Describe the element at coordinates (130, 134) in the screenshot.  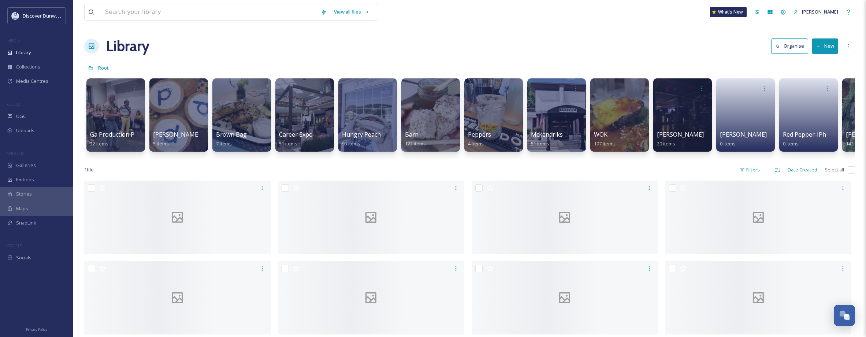
I see `span: Ga Production Partner Mixer` at that location.